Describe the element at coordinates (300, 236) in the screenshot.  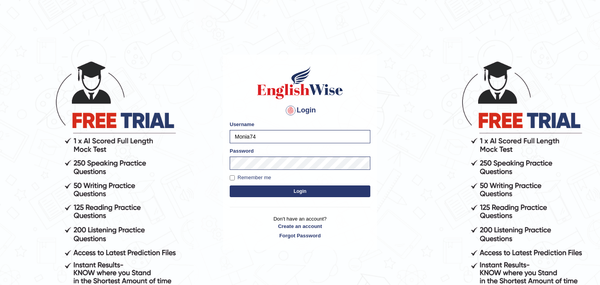
I see `a: Forgot Password` at that location.